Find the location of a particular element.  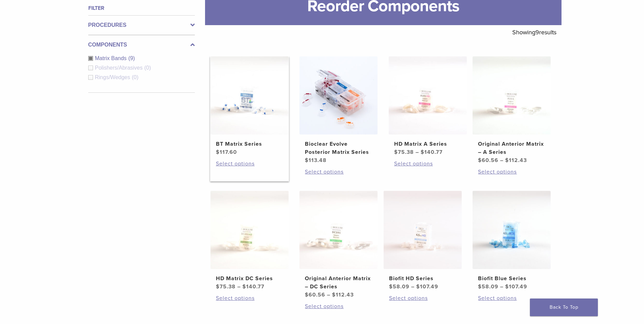

a: BT Matrix SeriesBT Matrix Series $117.60 is located at coordinates (250, 106).